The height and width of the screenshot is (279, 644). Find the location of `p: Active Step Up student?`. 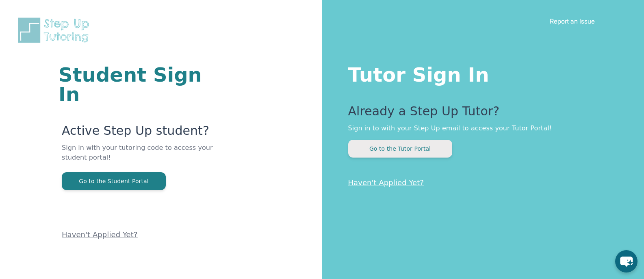

p: Active Step Up student? is located at coordinates (143, 133).